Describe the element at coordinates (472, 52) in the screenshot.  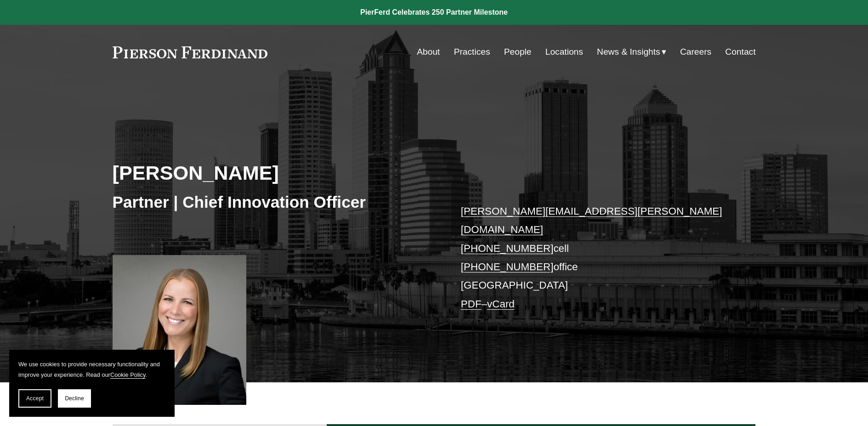
I see `a: Practices` at that location.